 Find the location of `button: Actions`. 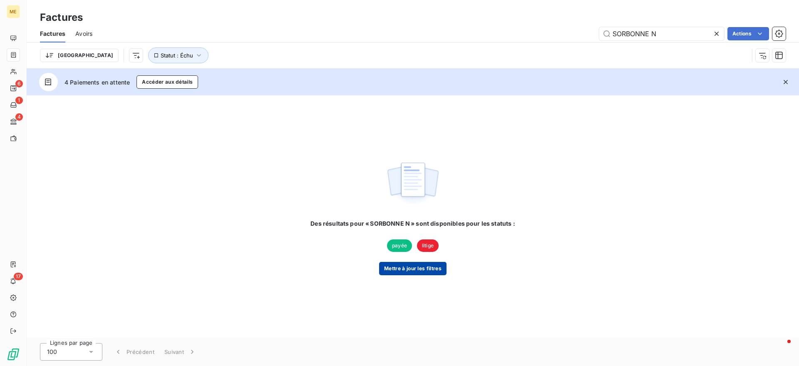

button: Actions is located at coordinates (748, 34).